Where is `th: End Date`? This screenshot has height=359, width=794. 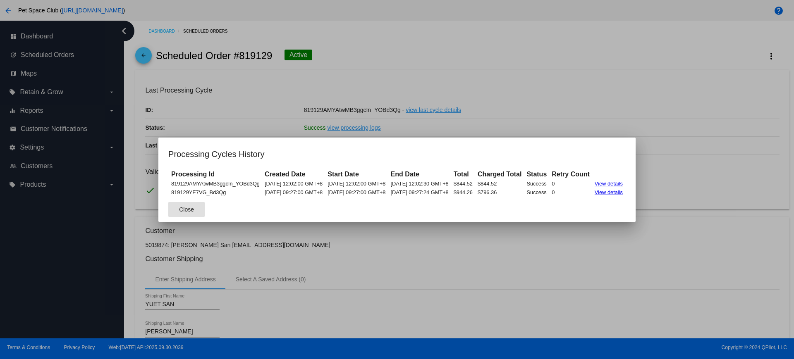 th: End Date is located at coordinates (419, 174).